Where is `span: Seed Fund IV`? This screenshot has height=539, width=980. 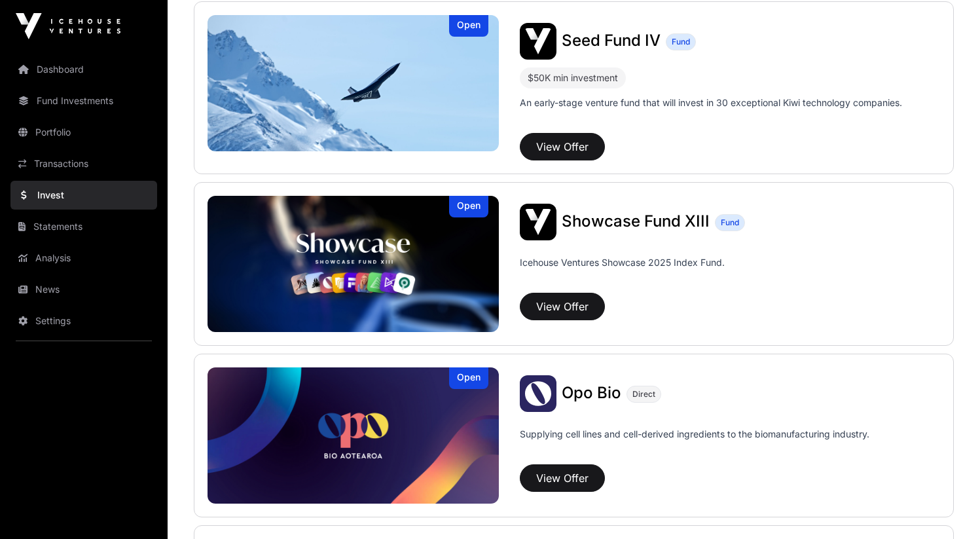 span: Seed Fund IV is located at coordinates (611, 40).